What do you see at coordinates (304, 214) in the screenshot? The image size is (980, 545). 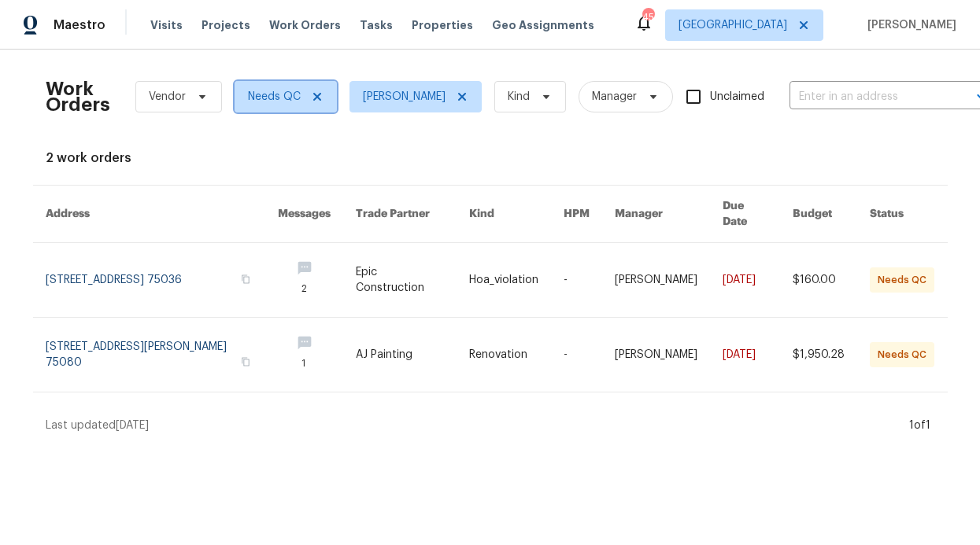 I see `th: Messages` at bounding box center [304, 214].